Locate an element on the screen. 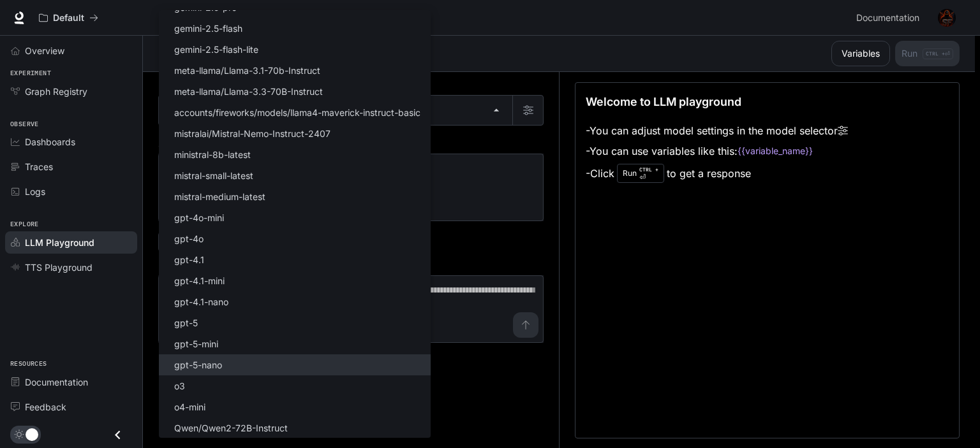 The width and height of the screenshot is (980, 448). p: meta-llama/Llama-3.3-70B-Instruct is located at coordinates (248, 91).